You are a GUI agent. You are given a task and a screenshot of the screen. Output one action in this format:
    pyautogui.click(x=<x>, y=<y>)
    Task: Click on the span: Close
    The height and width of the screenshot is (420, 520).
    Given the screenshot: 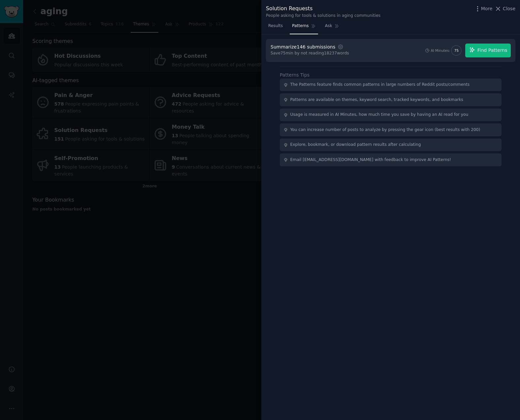 What is the action you would take?
    pyautogui.click(x=509, y=9)
    